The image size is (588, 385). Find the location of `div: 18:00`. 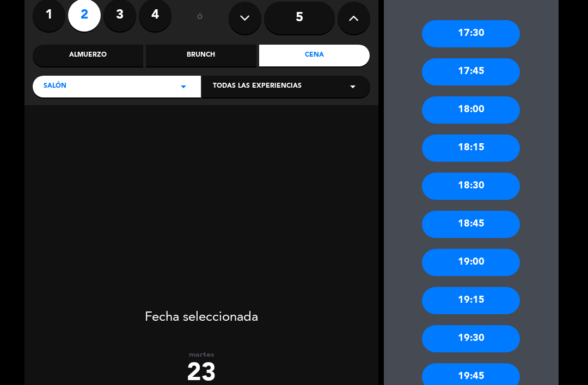

div: 18:00 is located at coordinates (471, 110).